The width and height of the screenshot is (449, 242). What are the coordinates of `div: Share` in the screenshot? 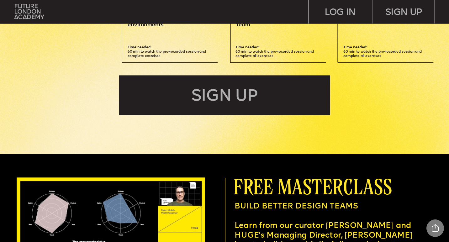 It's located at (435, 228).